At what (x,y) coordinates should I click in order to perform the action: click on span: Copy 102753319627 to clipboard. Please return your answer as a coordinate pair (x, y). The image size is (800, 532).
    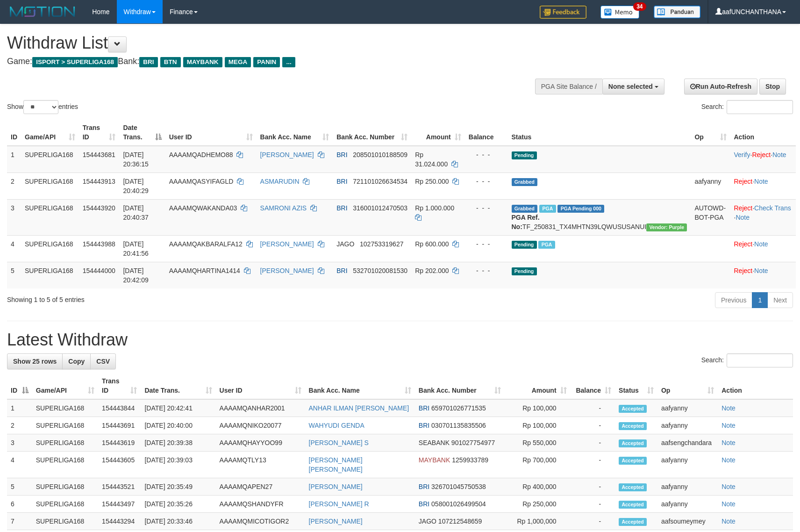
    Looking at the image, I should click on (381, 244).